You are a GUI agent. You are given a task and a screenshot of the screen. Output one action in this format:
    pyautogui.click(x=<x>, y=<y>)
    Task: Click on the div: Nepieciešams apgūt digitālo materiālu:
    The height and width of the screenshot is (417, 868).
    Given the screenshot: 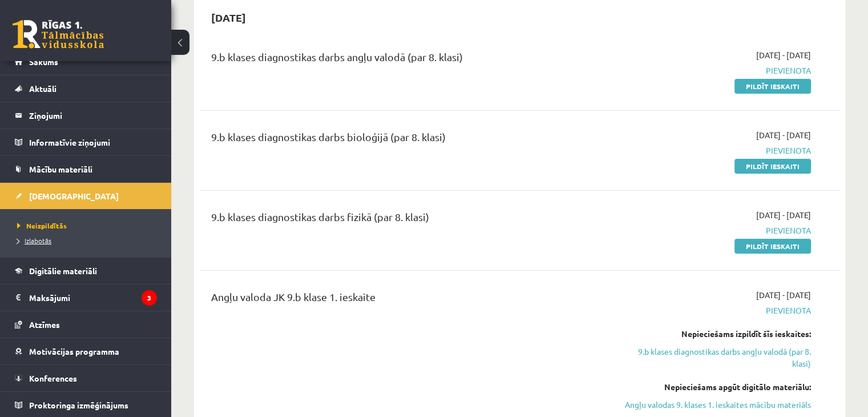 What is the action you would take?
    pyautogui.click(x=717, y=387)
    